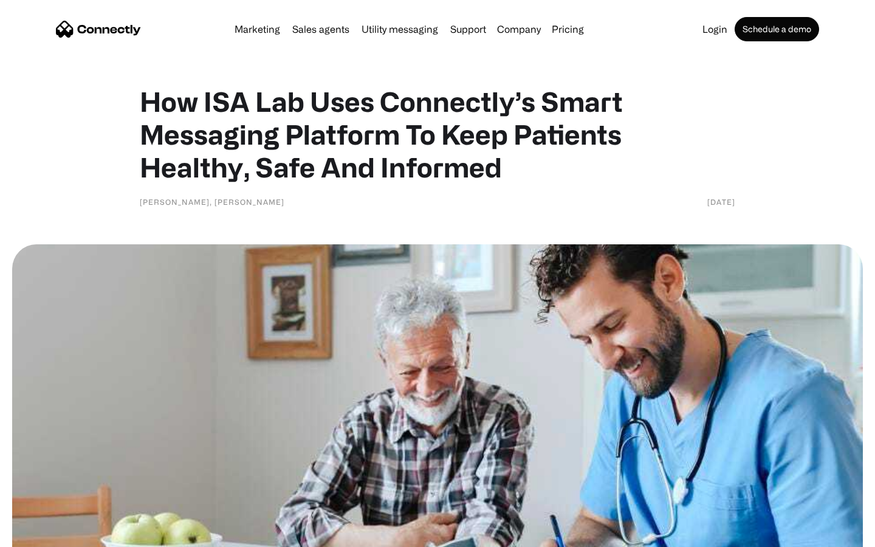 The image size is (875, 547). Describe the element at coordinates (777, 29) in the screenshot. I see `a: Schedule a demo` at that location.